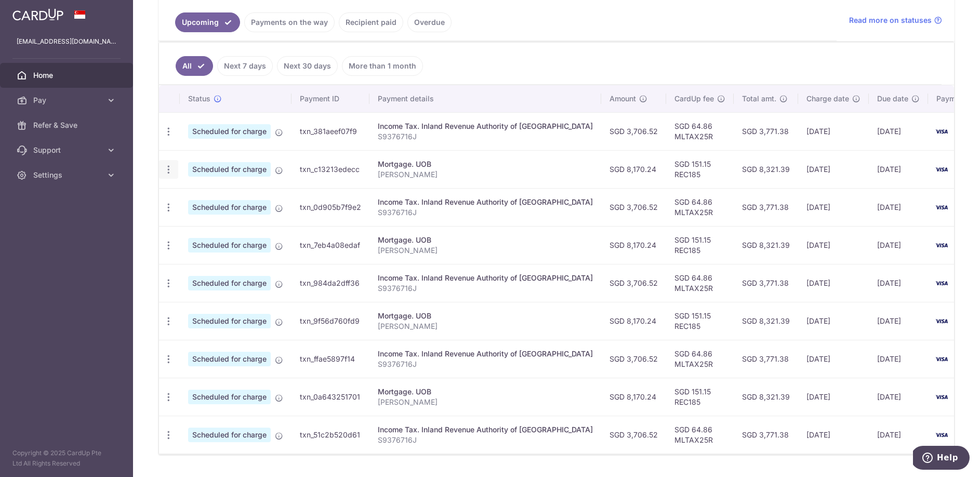  What do you see at coordinates (289, 22) in the screenshot?
I see `a: Payments on the way` at bounding box center [289, 22].